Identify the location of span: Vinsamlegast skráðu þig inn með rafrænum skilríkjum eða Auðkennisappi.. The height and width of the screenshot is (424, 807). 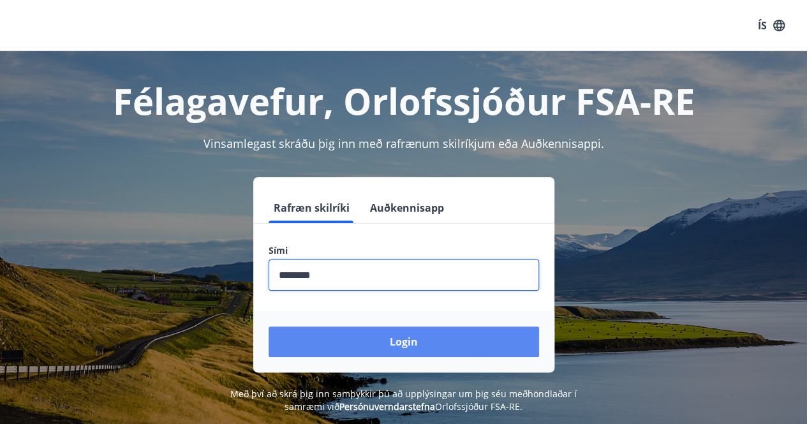
(404, 144).